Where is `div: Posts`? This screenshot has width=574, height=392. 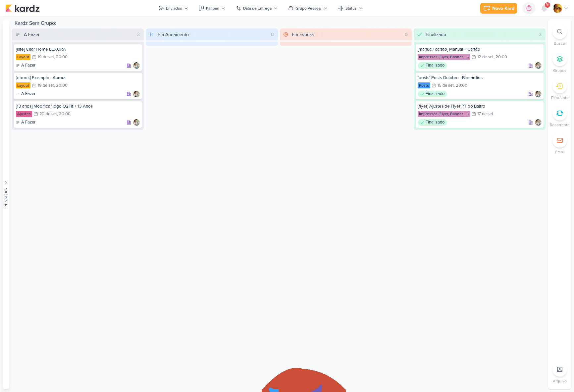 div: Posts is located at coordinates (424, 85).